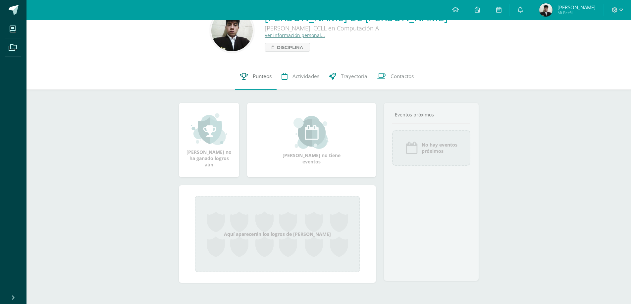 Image resolution: width=631 pixels, height=304 pixels. I want to click on span: Disciplina, so click(290, 47).